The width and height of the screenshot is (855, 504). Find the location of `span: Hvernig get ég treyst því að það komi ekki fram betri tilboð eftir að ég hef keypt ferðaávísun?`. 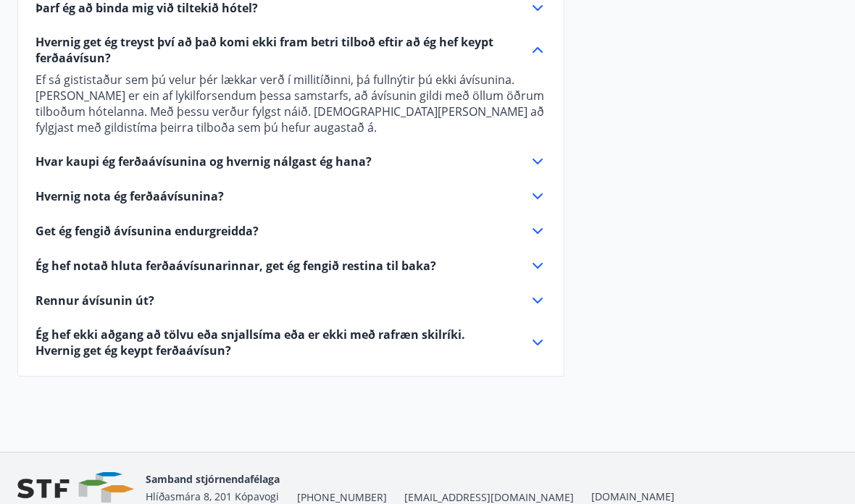

span: Hvernig get ég treyst því að það komi ekki fram betri tilboð eftir að ég hef keypt ferðaávísun? is located at coordinates (273, 50).